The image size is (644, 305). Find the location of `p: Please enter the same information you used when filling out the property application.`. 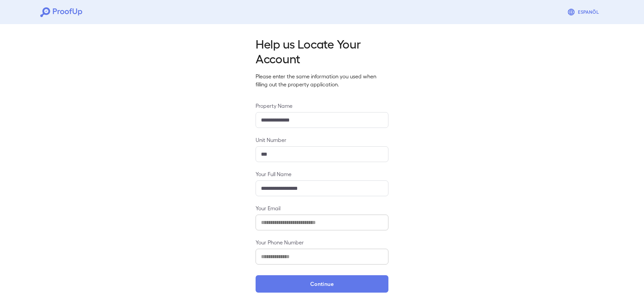

p: Please enter the same information you used when filling out the property application. is located at coordinates (322, 80).